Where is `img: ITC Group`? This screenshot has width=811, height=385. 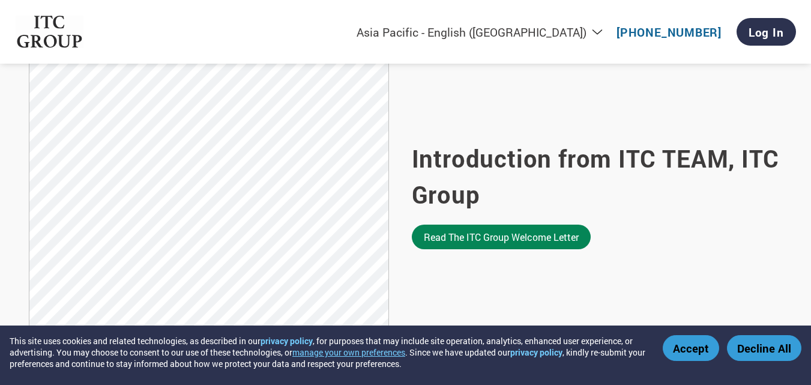
img: ITC Group is located at coordinates (50, 32).